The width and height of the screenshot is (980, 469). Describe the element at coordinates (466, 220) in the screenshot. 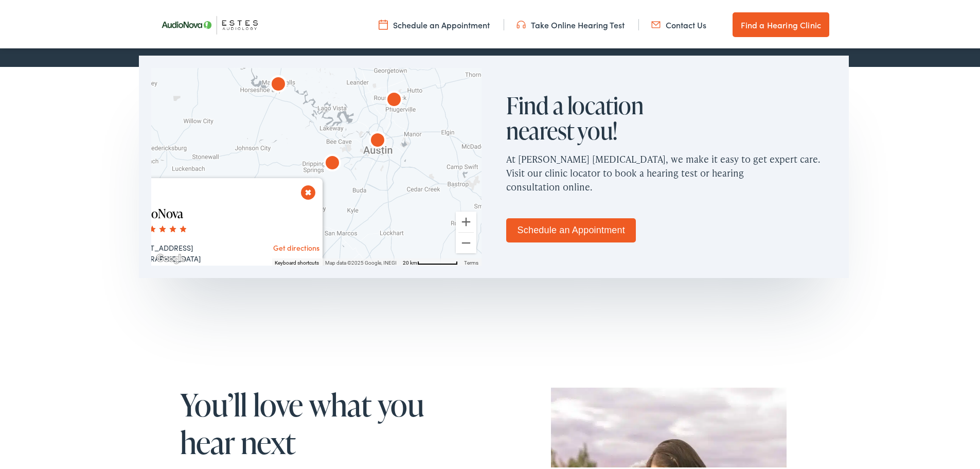

I see `button: Zoom in` at that location.